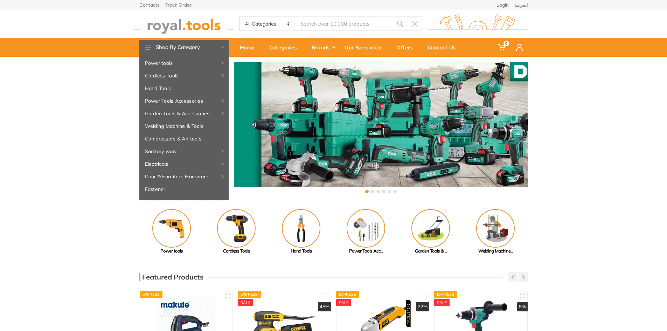  What do you see at coordinates (495, 251) in the screenshot?
I see `div: Welding Machine...` at bounding box center [495, 251].